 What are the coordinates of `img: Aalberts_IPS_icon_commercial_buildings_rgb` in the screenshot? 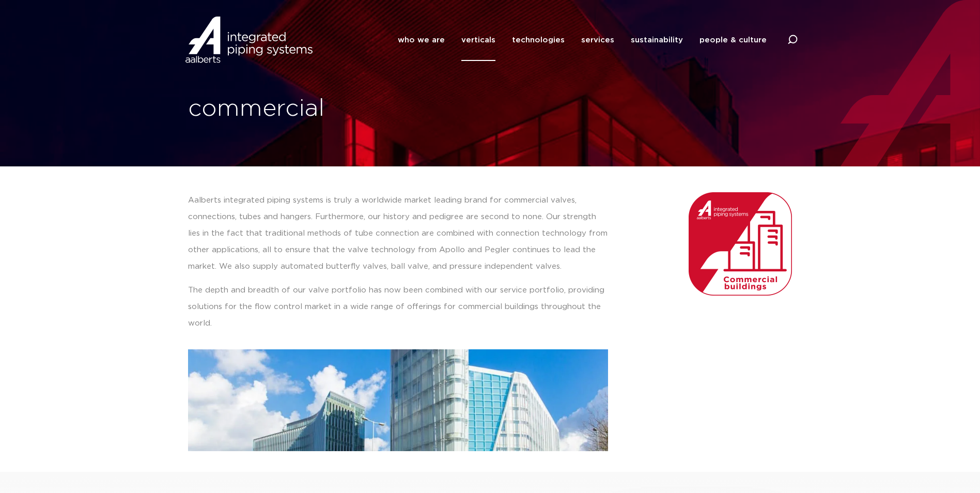 It's located at (740, 244).